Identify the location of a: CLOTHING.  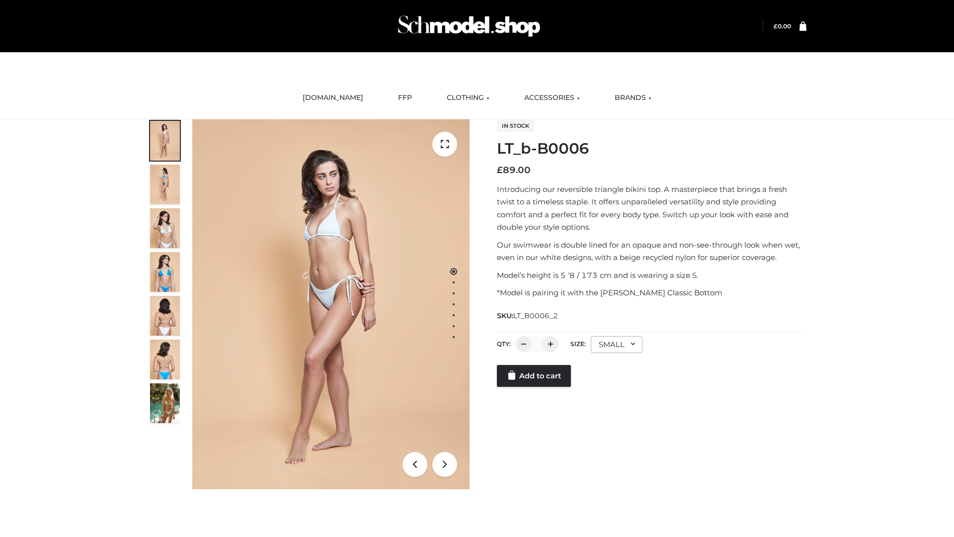
(468, 98).